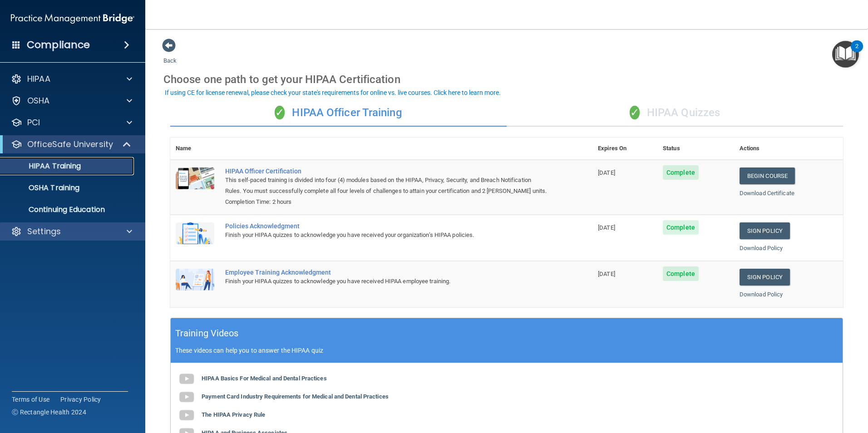 Image resolution: width=868 pixels, height=433 pixels. I want to click on th: Name, so click(195, 149).